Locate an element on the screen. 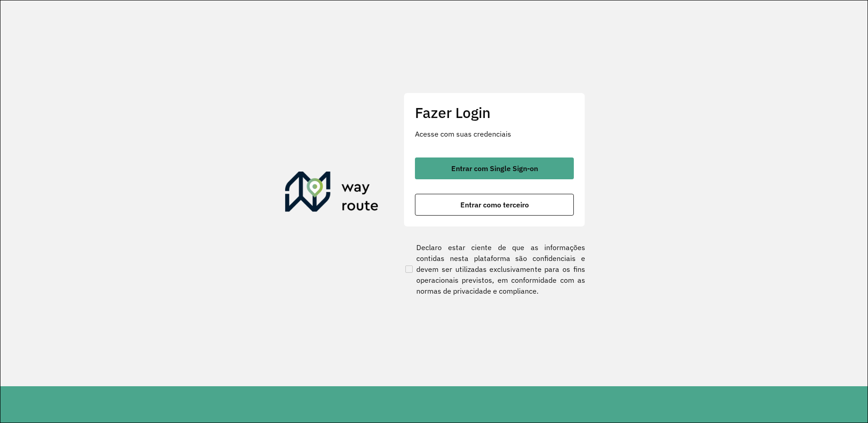 Image resolution: width=868 pixels, height=423 pixels. span: Entrar com Single Sign-on is located at coordinates (494, 169).